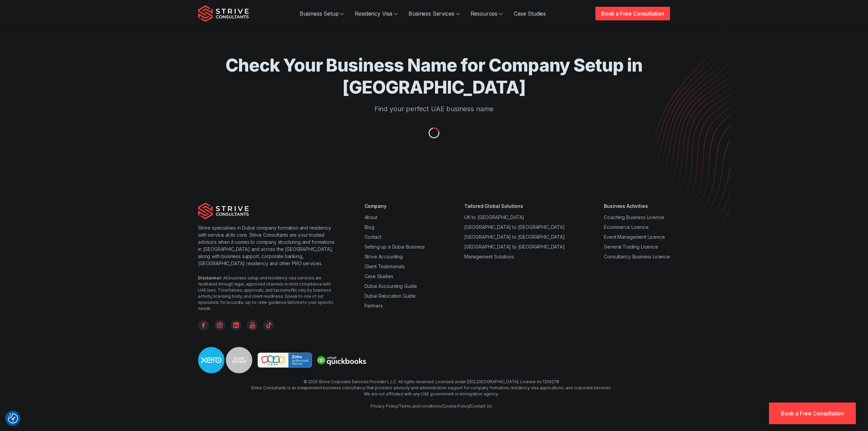 This screenshot has height=431, width=868. I want to click on a: Ecommerce Licence, so click(626, 227).